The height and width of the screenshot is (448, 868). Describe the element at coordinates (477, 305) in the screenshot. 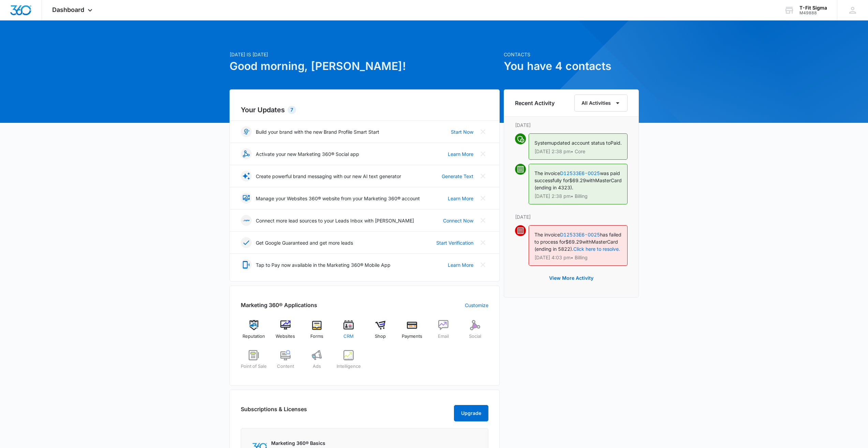

I see `a: Customize` at that location.